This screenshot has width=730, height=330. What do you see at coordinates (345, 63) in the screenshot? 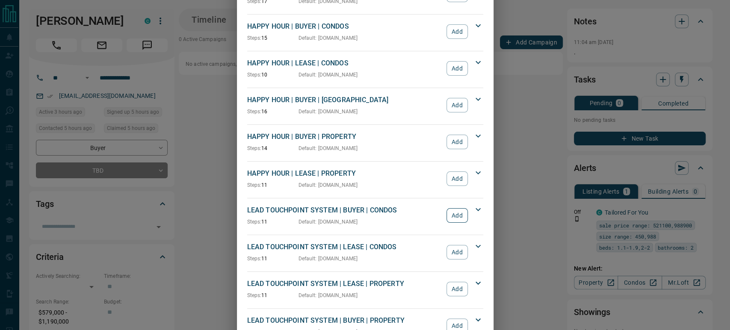
I see `p: HAPPY HOUR | LEASE | CONDOS` at bounding box center [345, 63].